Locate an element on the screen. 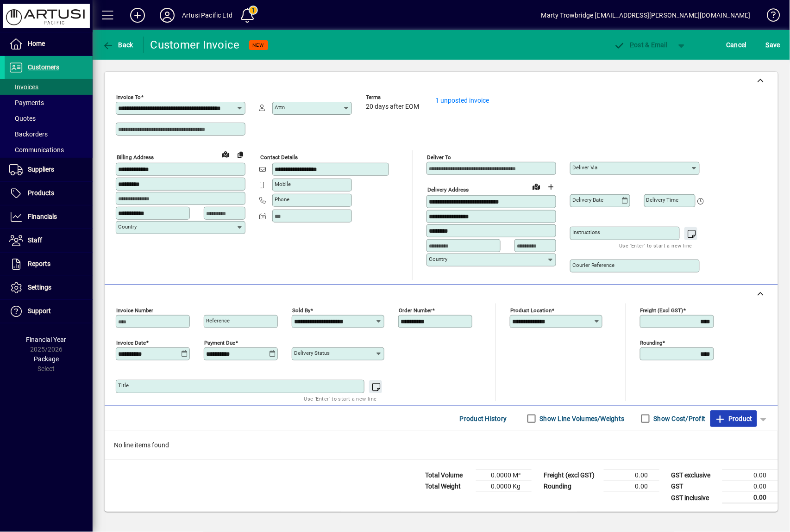 The image size is (790, 532). mat-label: Delivery time is located at coordinates (663, 200).